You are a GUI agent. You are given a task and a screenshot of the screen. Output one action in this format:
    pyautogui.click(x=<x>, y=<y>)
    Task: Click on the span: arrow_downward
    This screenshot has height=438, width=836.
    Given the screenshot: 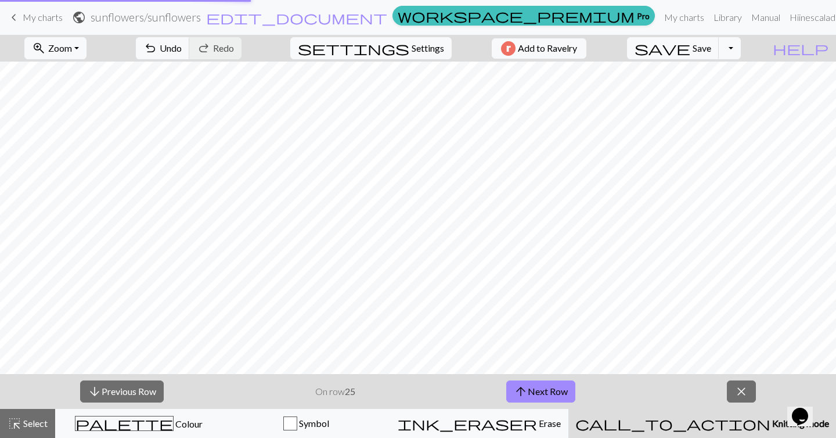 What is the action you would take?
    pyautogui.click(x=95, y=391)
    